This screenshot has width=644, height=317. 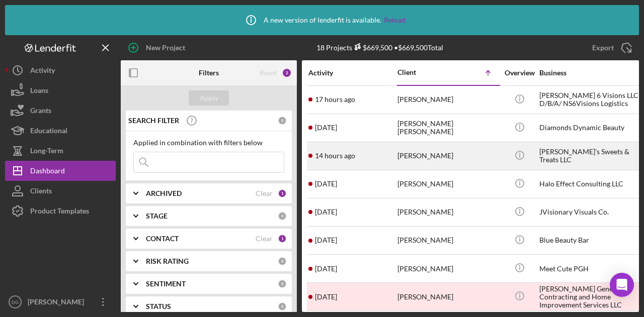 I want to click on time: 2025-07-02 16:51, so click(x=326, y=184).